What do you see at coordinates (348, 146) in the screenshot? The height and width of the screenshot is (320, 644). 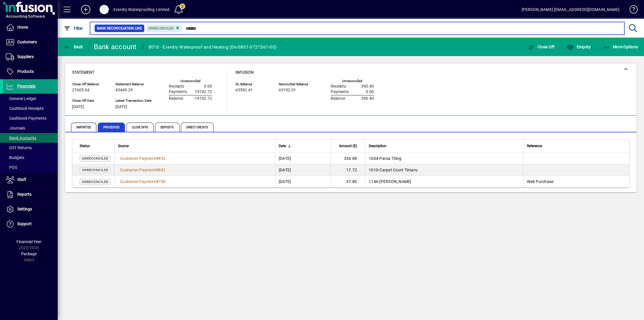 I see `span: Amount ($)` at bounding box center [348, 146].